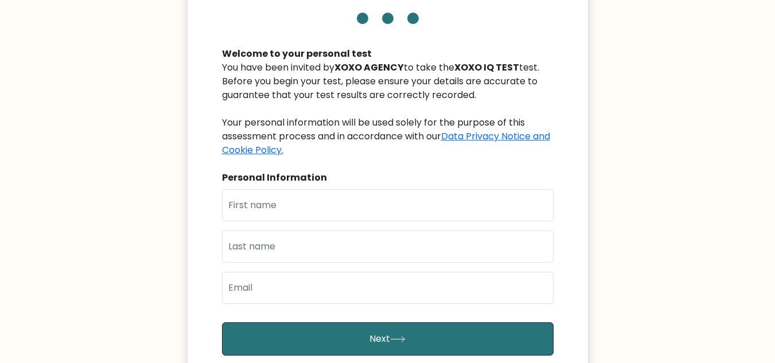  I want to click on button: Next, so click(388, 339).